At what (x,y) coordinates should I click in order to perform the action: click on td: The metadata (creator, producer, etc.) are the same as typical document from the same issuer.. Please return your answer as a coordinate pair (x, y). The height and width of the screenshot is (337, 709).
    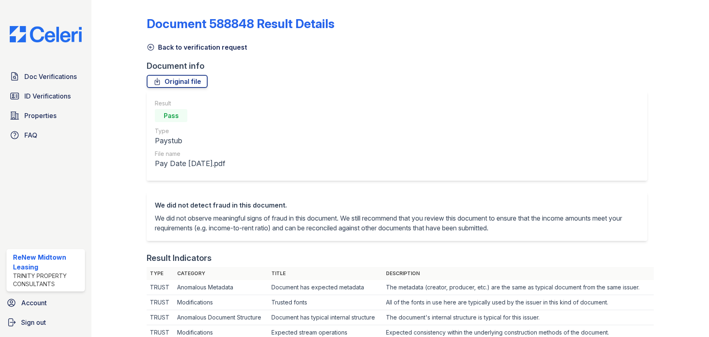
    Looking at the image, I should click on (518, 287).